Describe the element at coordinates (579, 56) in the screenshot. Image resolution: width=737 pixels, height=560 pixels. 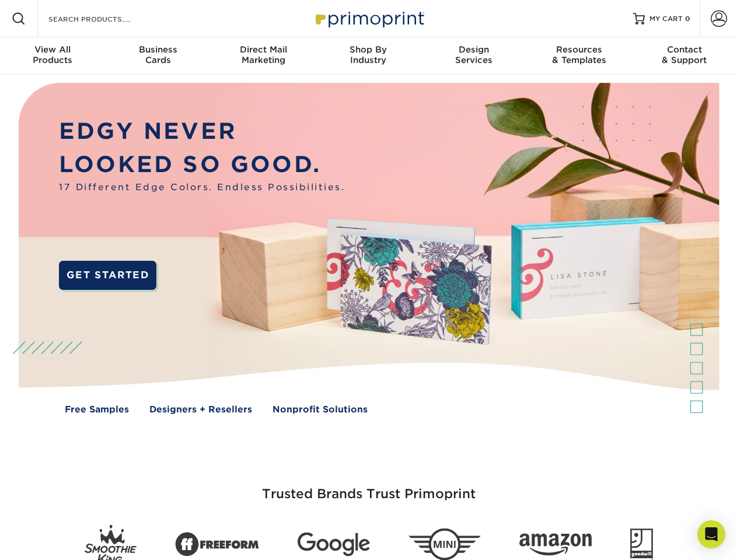
I see `a: Resources& Templates` at that location.